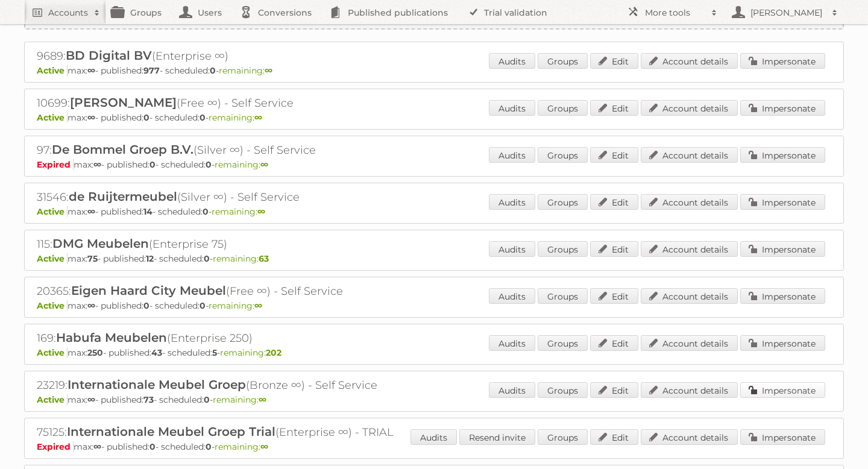  I want to click on strong: 63, so click(263, 259).